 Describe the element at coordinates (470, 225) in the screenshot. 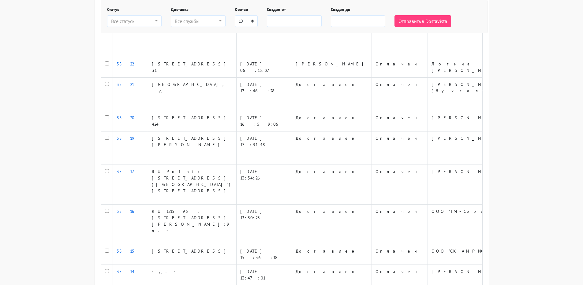

I see `td: ООО "ТМ-Сервис"` at that location.